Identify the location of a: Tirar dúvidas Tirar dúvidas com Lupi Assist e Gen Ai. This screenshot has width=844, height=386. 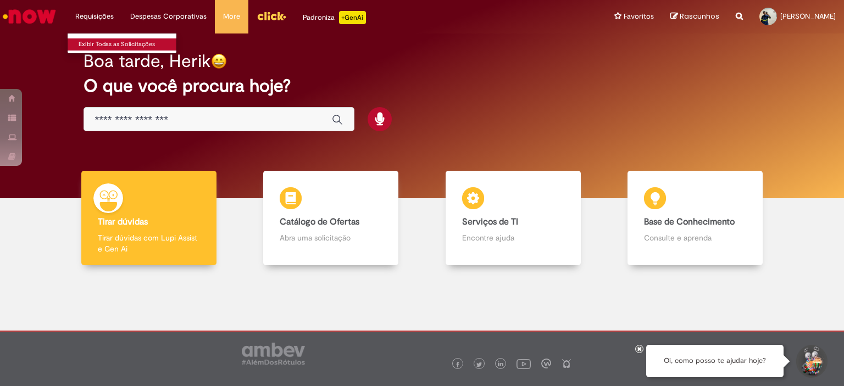
(149, 218).